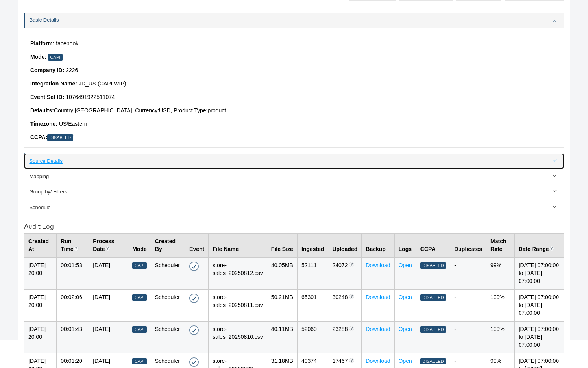  Describe the element at coordinates (345, 273) in the screenshot. I see `td: 24072` at that location.